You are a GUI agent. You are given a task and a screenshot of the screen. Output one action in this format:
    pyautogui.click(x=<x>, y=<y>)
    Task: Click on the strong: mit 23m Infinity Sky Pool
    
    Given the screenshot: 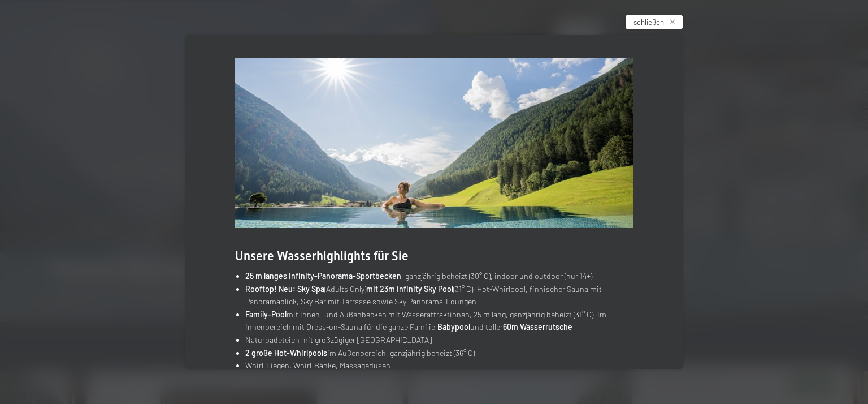 What is the action you would take?
    pyautogui.click(x=410, y=289)
    